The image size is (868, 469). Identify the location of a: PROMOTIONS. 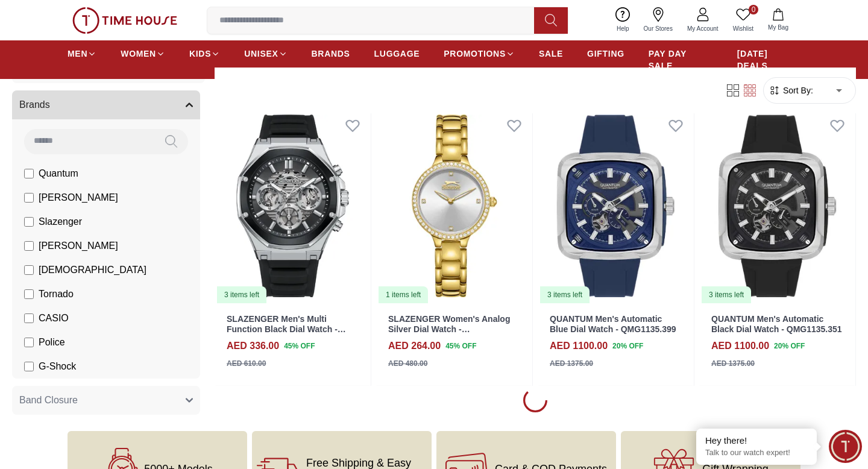
(479, 54).